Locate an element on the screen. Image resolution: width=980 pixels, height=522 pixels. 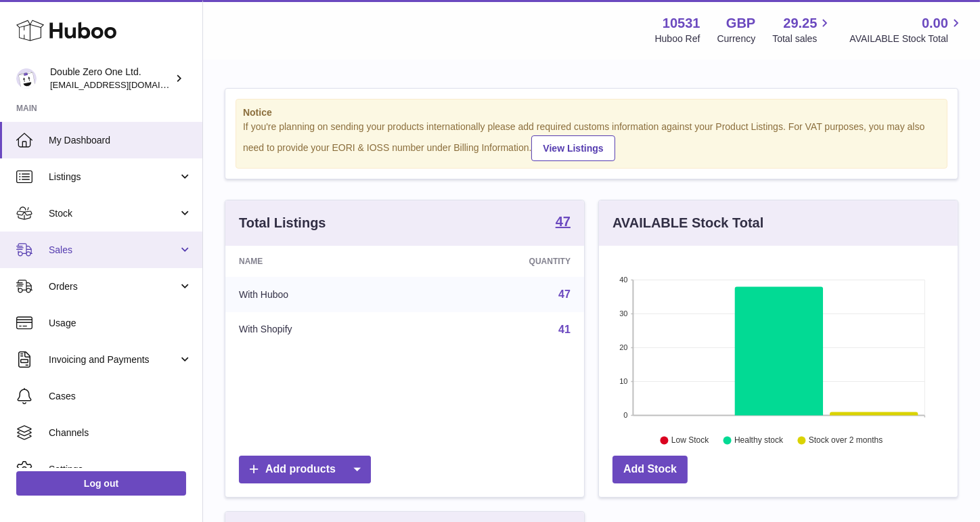
strong: Notice is located at coordinates (591, 113).